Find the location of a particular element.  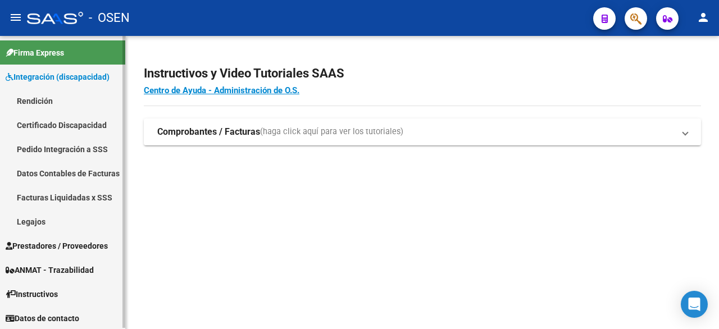

span: Firma Express is located at coordinates (35, 53).